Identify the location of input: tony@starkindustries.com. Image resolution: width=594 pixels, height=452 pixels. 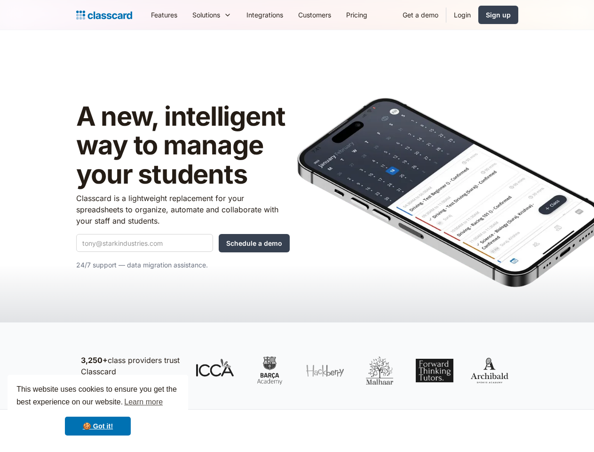
(144, 243).